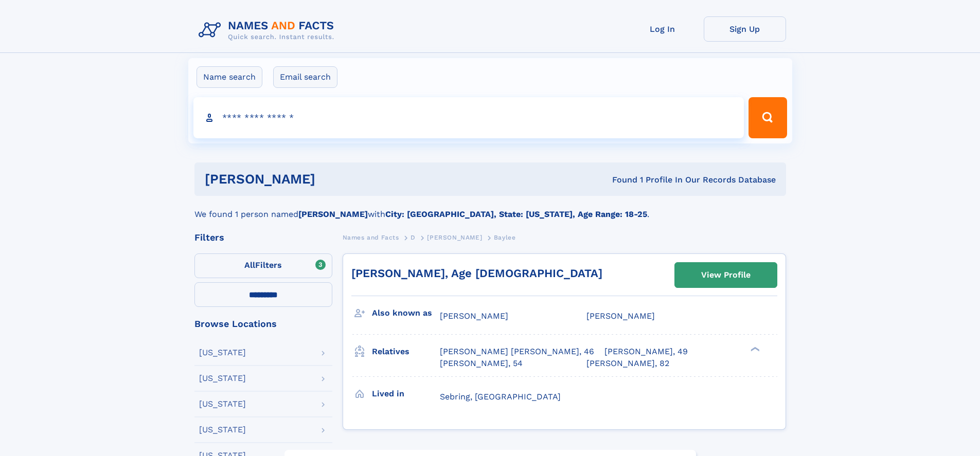 The width and height of the screenshot is (980, 456). What do you see at coordinates (263, 238) in the screenshot?
I see `div: Filters` at bounding box center [263, 238].